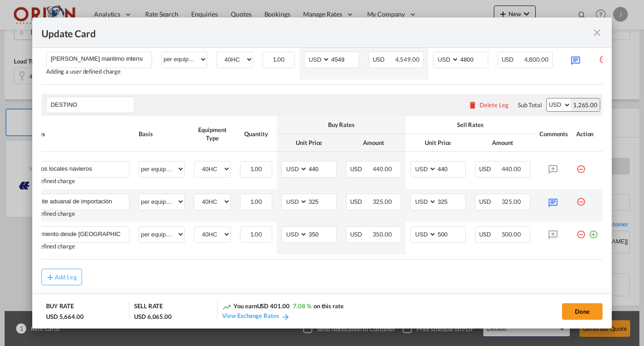 This screenshot has width=644, height=346. What do you see at coordinates (593, 231) in the screenshot?
I see `md-icon: icon-plus-circle-outline green-400-fg` at bounding box center [593, 231].